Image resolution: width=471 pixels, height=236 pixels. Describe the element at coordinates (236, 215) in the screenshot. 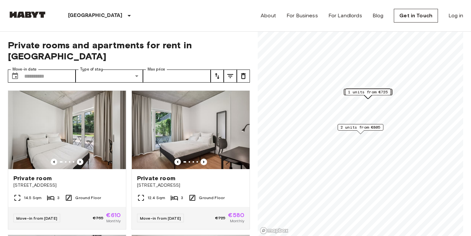

I see `span: €580` at that location.